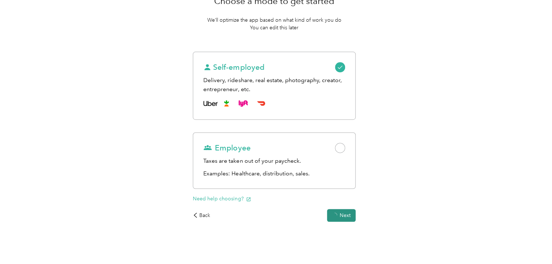 The image size is (552, 264). What do you see at coordinates (201, 215) in the screenshot?
I see `div: Back` at bounding box center [201, 215].